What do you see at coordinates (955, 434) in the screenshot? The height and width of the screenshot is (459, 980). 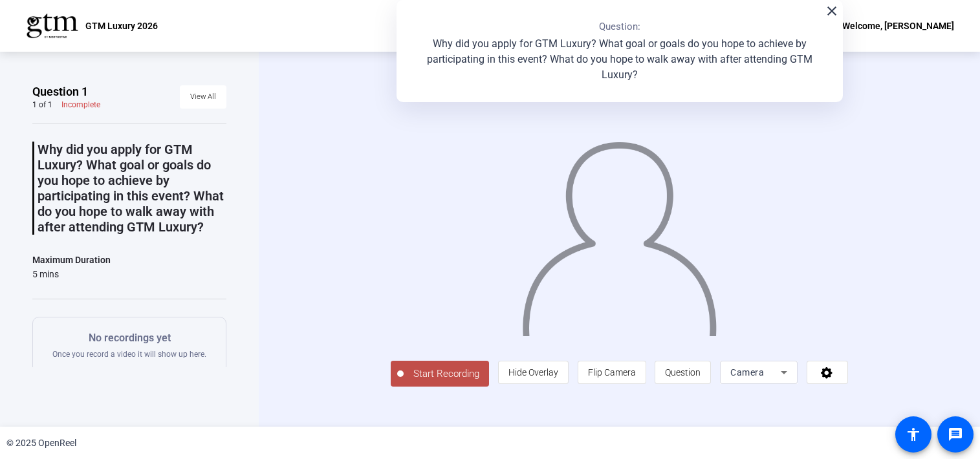 I see `mat-icon: message` at bounding box center [955, 434].